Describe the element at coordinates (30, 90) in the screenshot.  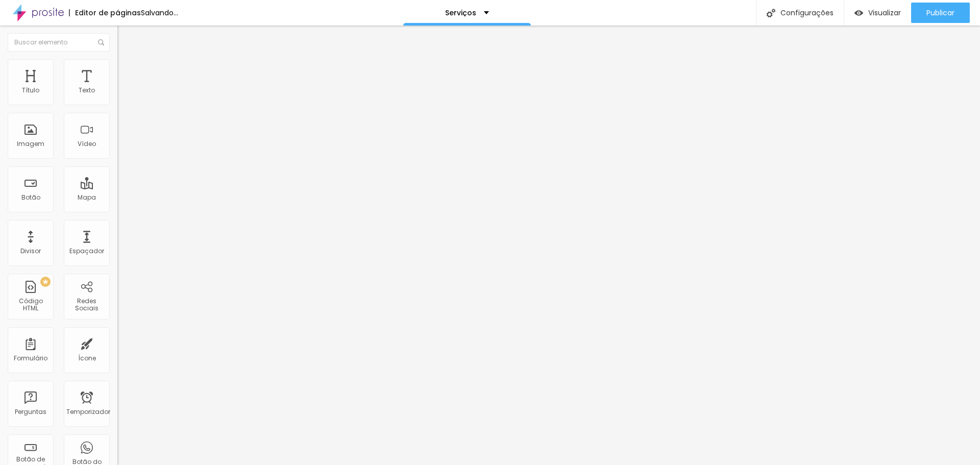
I see `font: Título` at that location.